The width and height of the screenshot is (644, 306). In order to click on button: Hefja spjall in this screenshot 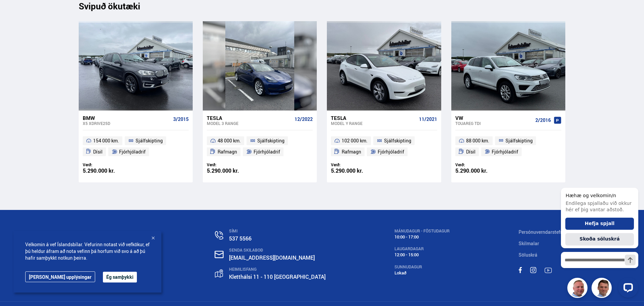, I will do `click(44, 48)`.